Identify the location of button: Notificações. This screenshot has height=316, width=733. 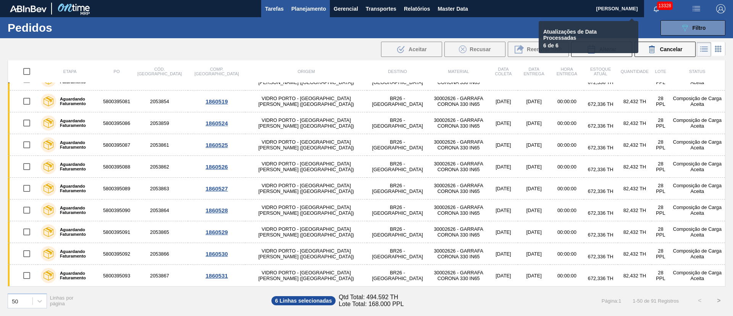
(656, 9).